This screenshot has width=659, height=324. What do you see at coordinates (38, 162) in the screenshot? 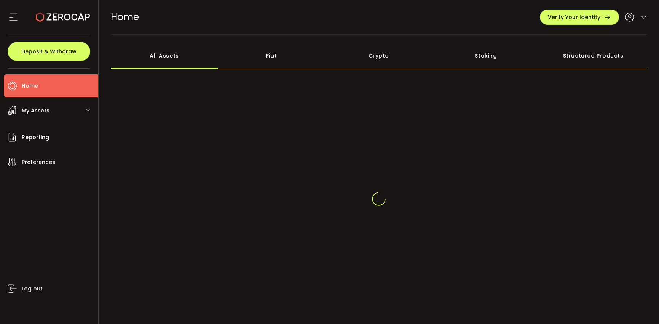
I see `span: Preferences` at bounding box center [38, 162].